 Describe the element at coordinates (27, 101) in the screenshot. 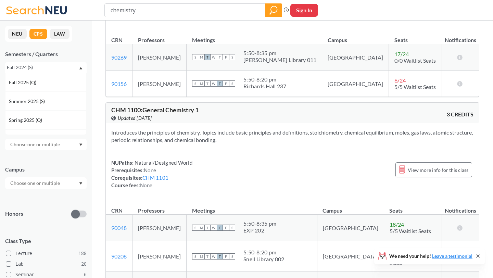

I see `span: Summer 2025 (S)` at that location.